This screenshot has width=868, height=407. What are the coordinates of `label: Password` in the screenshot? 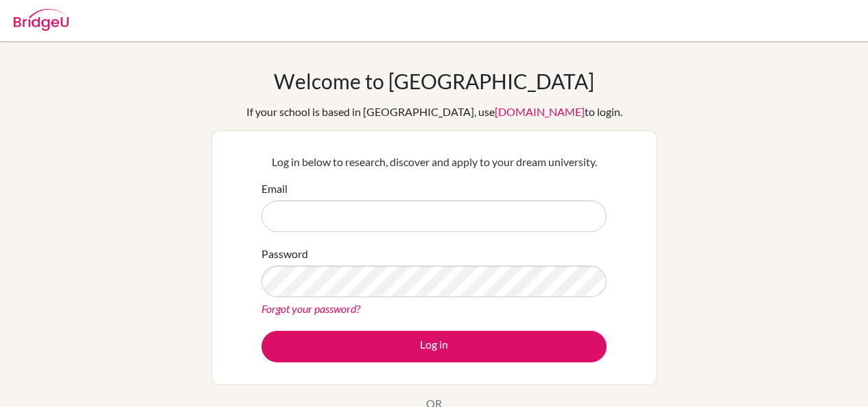 It's located at (285, 254).